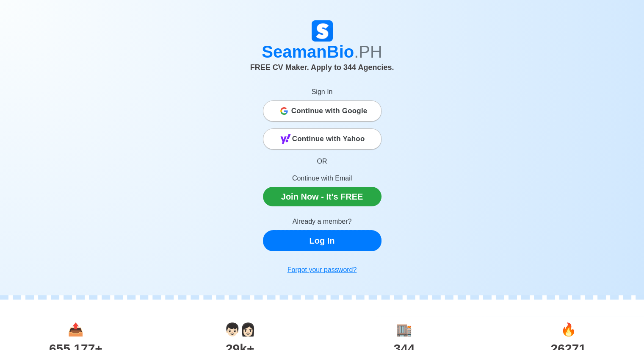 The height and width of the screenshot is (350, 644). Describe the element at coordinates (322, 240) in the screenshot. I see `a: Log In` at that location.